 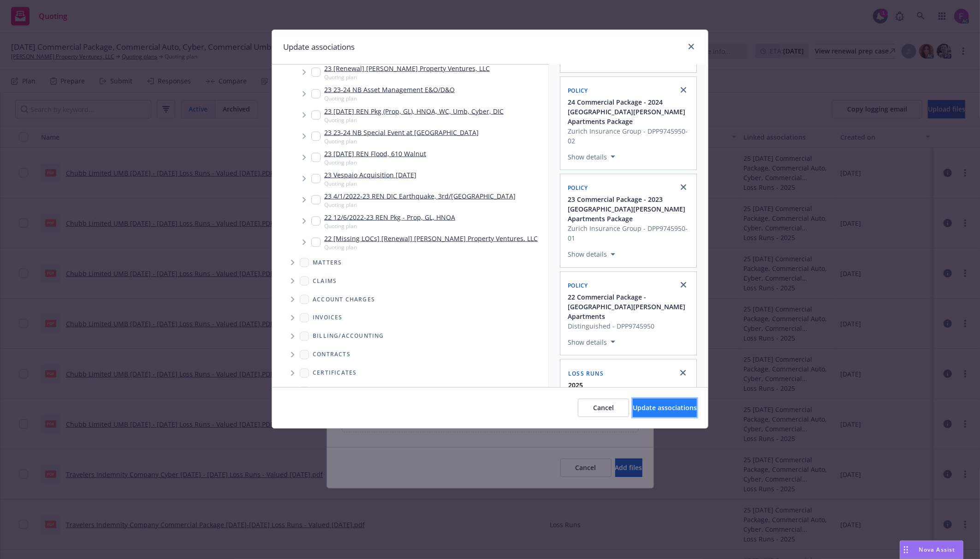 What do you see at coordinates (349, 337) in the screenshot?
I see `span: Billing/Accounting` at bounding box center [349, 337].